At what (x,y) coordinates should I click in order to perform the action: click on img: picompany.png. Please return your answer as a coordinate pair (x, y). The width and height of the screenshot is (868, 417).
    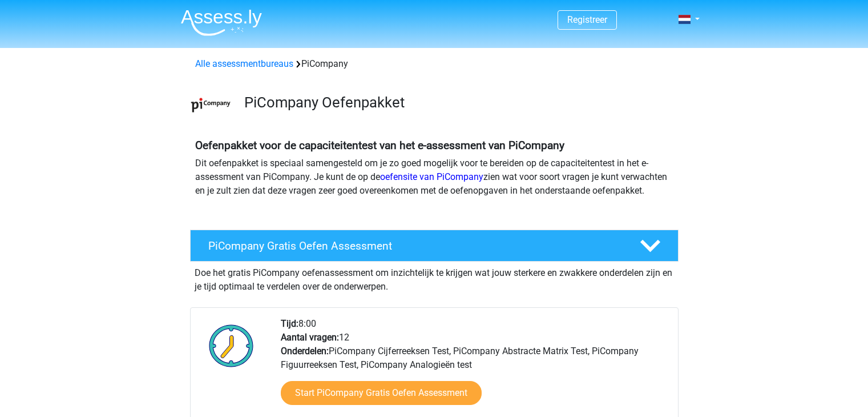
    Looking at the image, I should click on (210, 105).